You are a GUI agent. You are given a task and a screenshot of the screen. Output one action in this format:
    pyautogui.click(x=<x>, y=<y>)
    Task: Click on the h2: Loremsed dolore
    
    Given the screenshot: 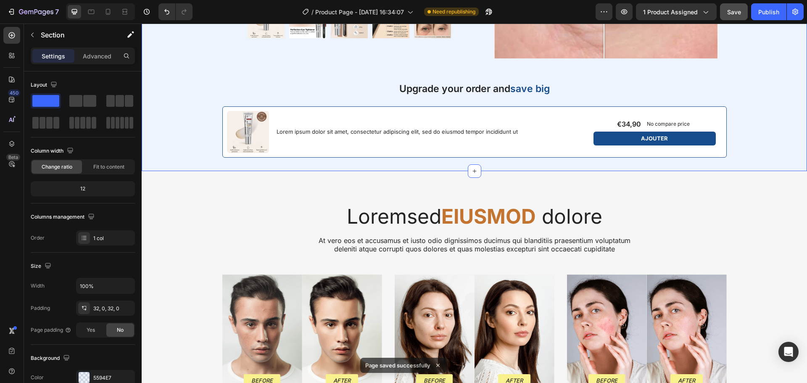 What is the action you would take?
    pyautogui.click(x=333, y=193)
    